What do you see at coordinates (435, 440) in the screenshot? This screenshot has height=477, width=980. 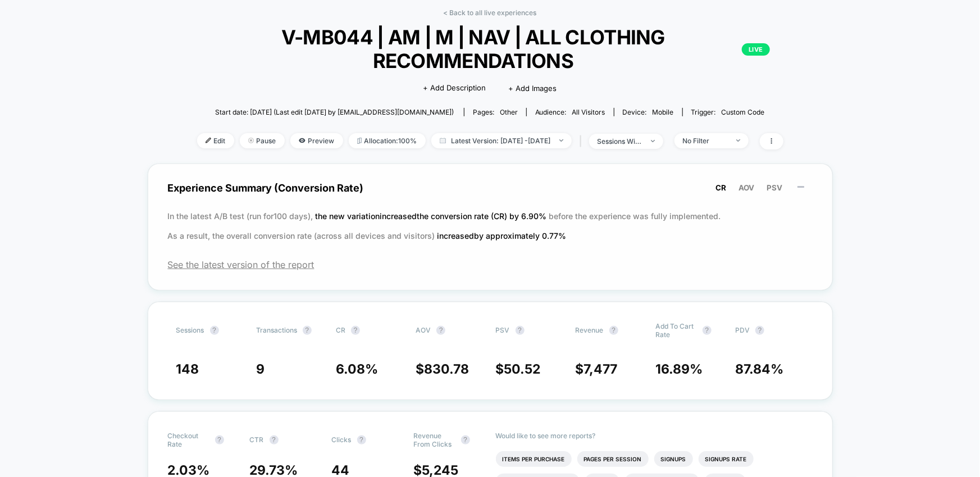 I see `span: Revenue From Clicks` at bounding box center [435, 440].